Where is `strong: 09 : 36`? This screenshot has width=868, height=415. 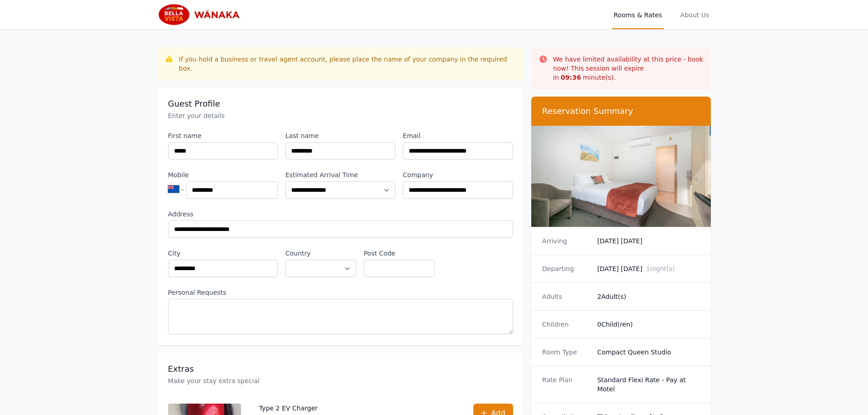
strong: 09 : 36 is located at coordinates (571, 77).